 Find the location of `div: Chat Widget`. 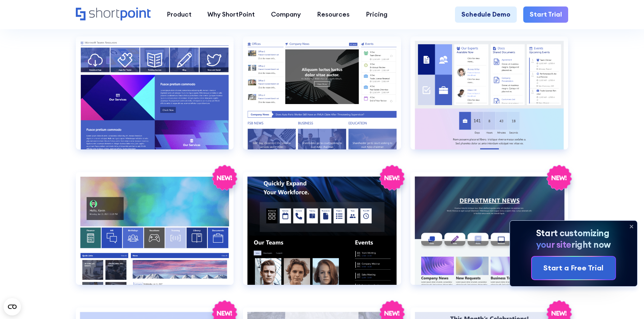

div: Chat Widget is located at coordinates (626, 302).